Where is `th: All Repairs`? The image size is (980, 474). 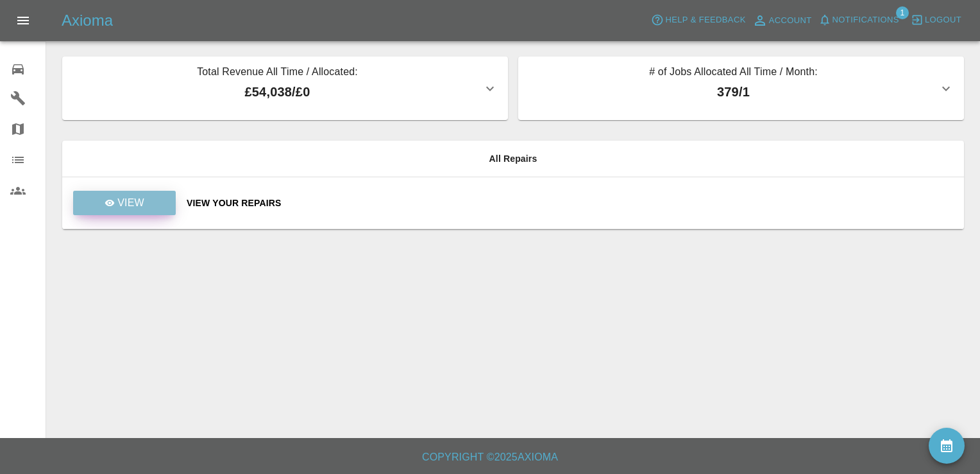 th: All Repairs is located at coordinates (513, 159).